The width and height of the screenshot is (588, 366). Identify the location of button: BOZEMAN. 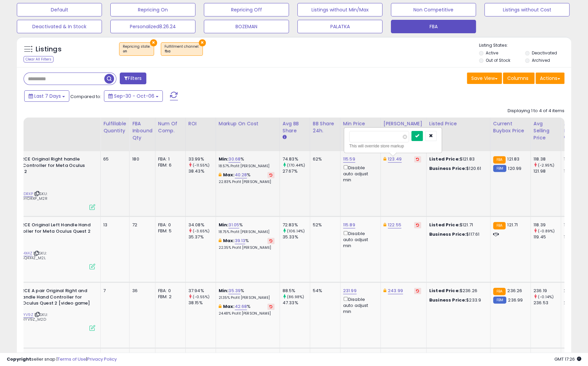
(246, 26).